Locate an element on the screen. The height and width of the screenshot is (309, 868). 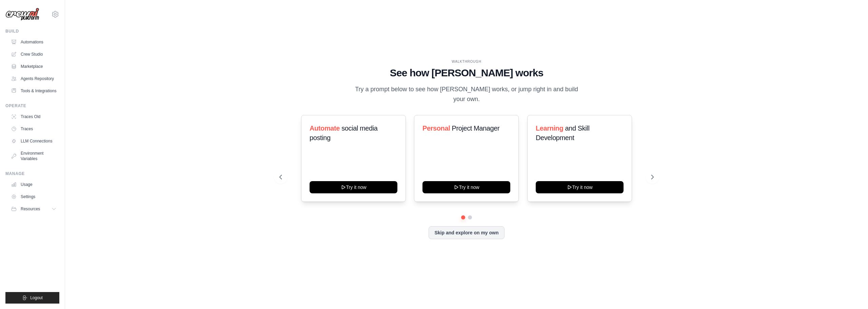
a: Settings is located at coordinates (34, 197).